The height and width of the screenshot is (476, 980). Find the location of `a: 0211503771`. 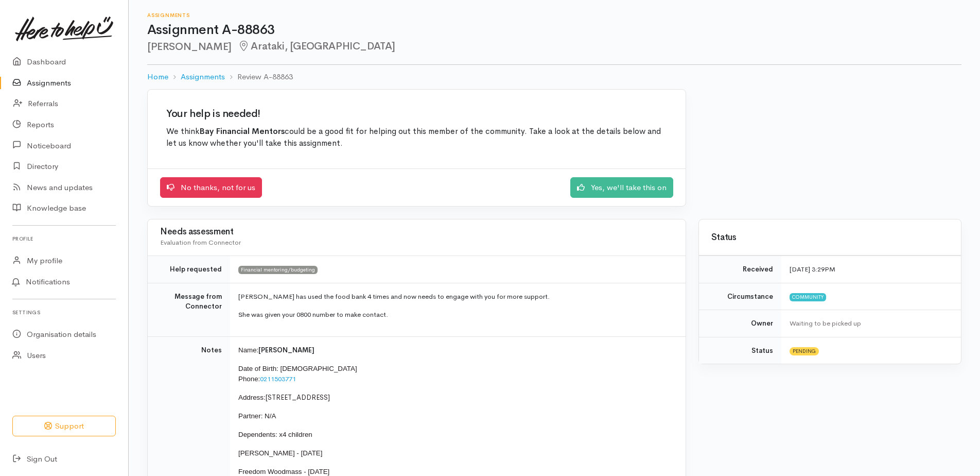

a: 0211503771 is located at coordinates (278, 378).